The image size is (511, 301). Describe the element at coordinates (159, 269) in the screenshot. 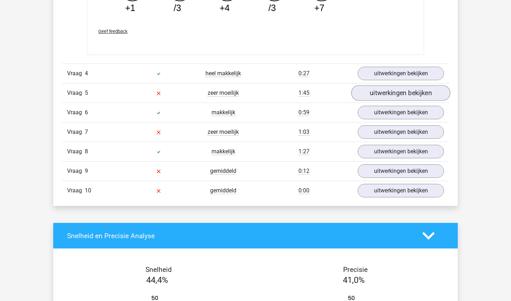

I see `h4: Snelheid` at that location.